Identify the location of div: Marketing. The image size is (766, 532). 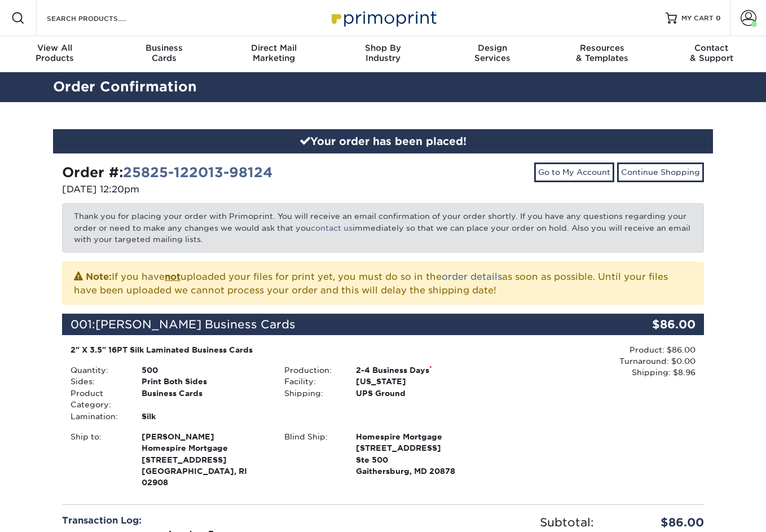
(273, 53).